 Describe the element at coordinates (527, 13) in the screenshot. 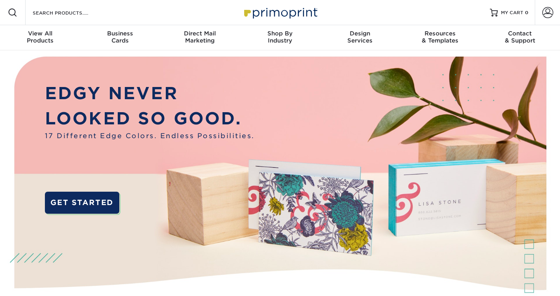

I see `span: 0` at that location.